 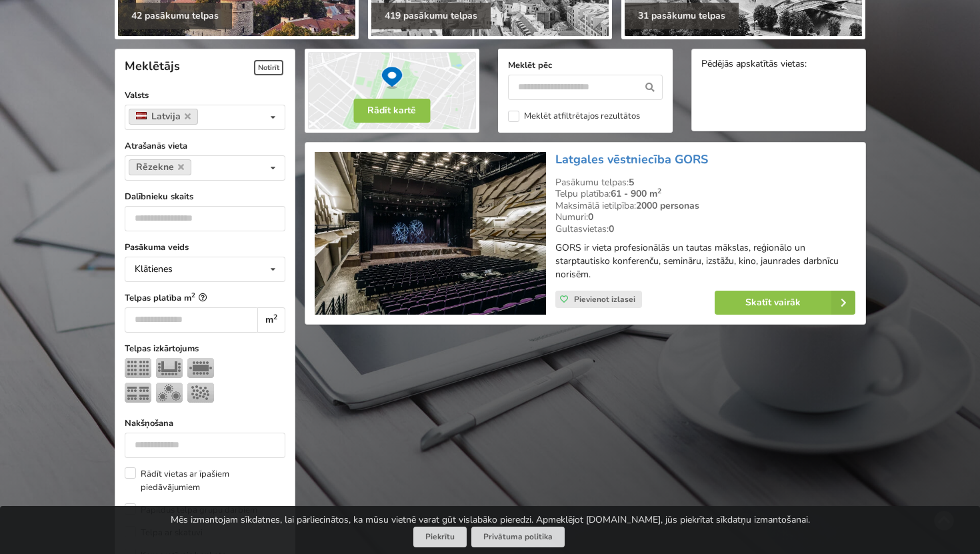 What do you see at coordinates (138, 368) in the screenshot?
I see `img: Teātris` at bounding box center [138, 368].